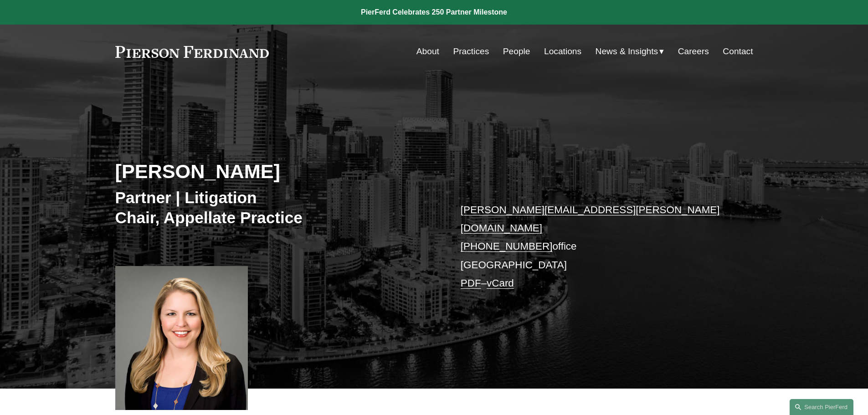 This screenshot has width=868, height=415. What do you see at coordinates (275, 208) in the screenshot?
I see `h3: Partner | Litigation Chair, Appellate Practice` at bounding box center [275, 208].